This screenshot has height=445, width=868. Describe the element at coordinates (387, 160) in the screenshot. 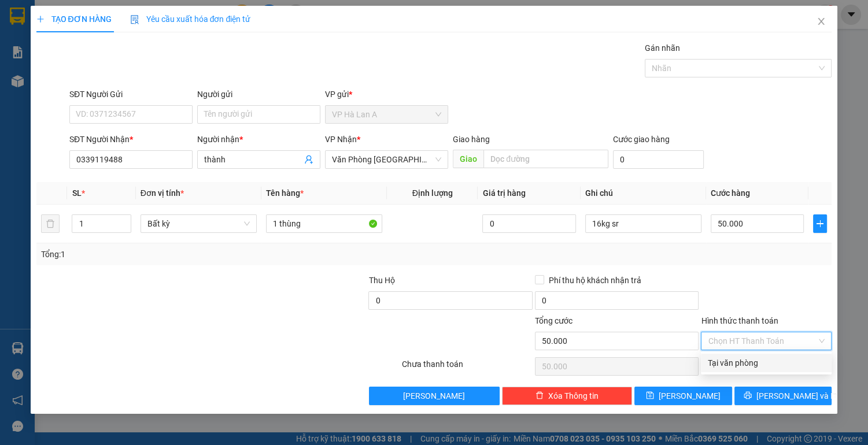

I see `span: Văn Phòng Sài Gòn` at that location.